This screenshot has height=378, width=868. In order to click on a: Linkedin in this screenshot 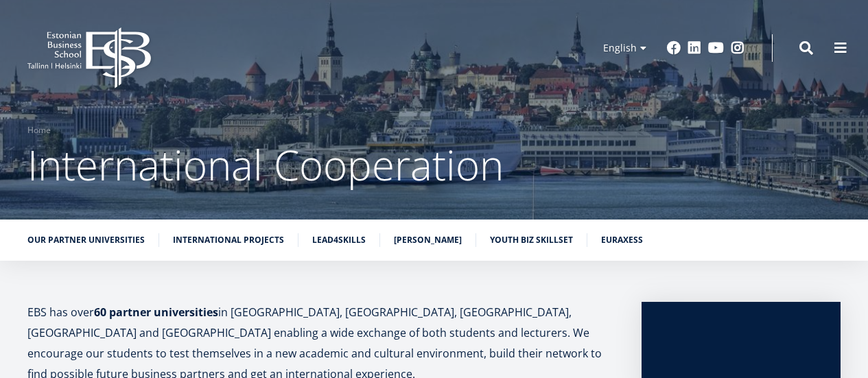, I will do `click(695, 48)`.